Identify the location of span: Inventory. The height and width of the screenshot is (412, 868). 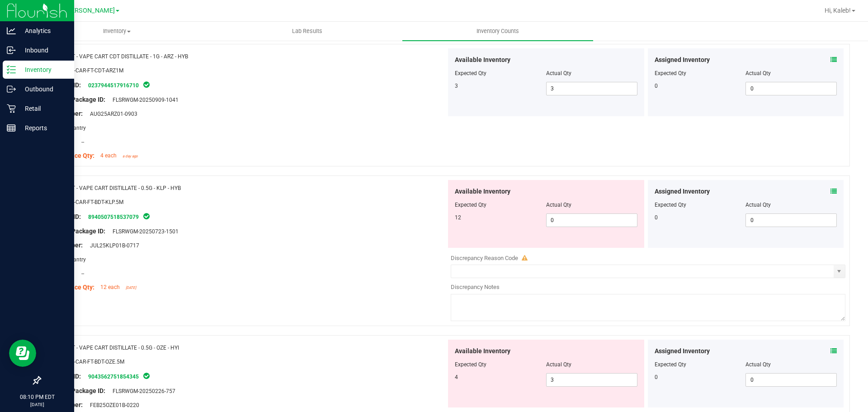
(116, 31).